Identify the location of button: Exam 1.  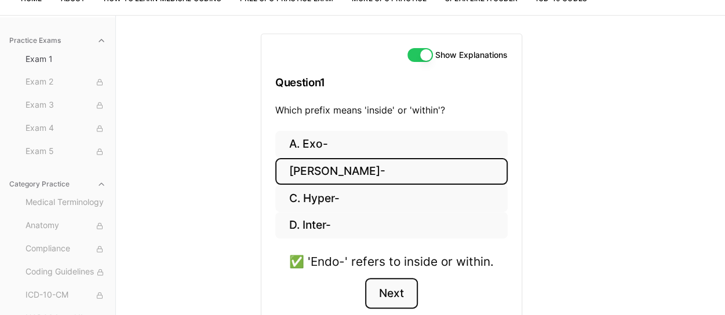
(65, 59).